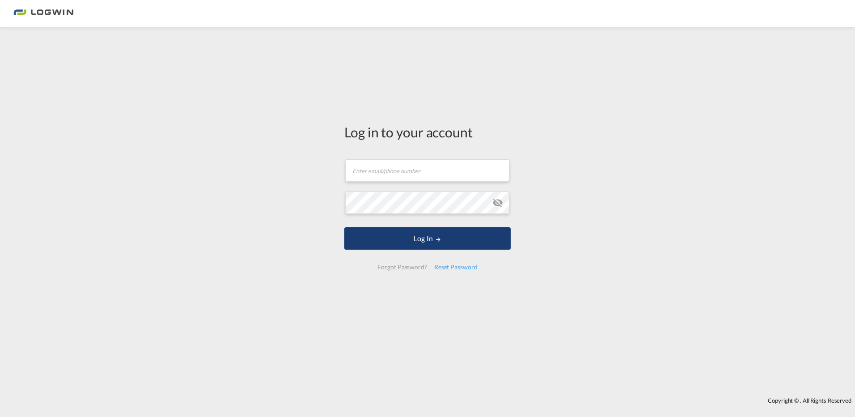 This screenshot has width=855, height=417. Describe the element at coordinates (43, 13) in the screenshot. I see `img: bc73a0e0d8c111efacd525e4c8ad7d32.png` at that location.